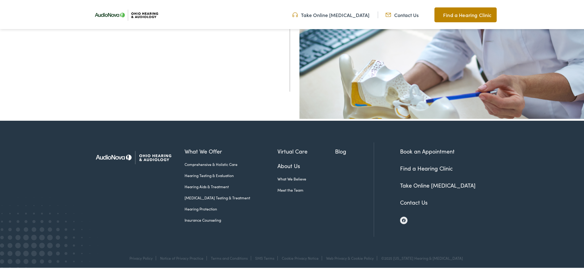 This screenshot has height=269, width=584. I want to click on img: Mail icon representing email contact with Ohio Hearing in Cincinnati, OH, so click(388, 14).